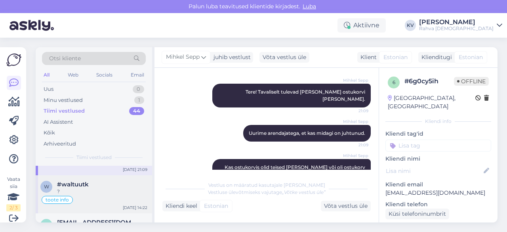  Describe the element at coordinates (410, 25) in the screenshot. I see `div: KV` at that location.